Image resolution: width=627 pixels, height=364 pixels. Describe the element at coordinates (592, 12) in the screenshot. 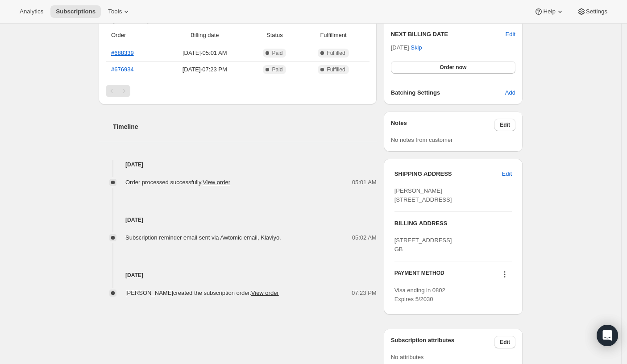

I see `button: Settings` at that location.